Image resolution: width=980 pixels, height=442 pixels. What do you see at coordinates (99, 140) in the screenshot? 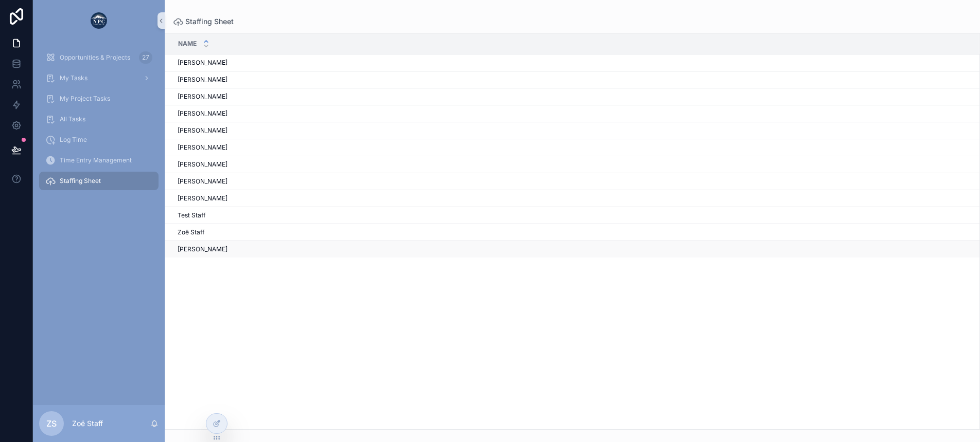
I see `a: Log Time` at bounding box center [99, 140].